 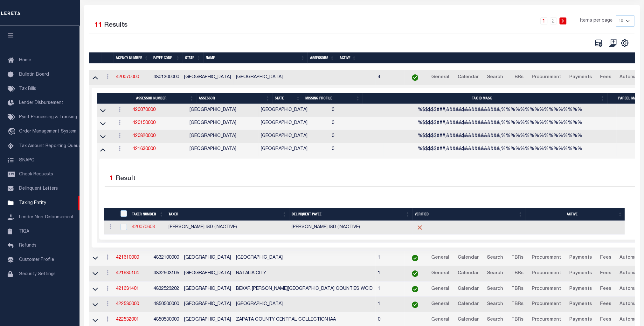 What do you see at coordinates (166, 258) in the screenshot?
I see `td: 4832100000` at bounding box center [166, 258].